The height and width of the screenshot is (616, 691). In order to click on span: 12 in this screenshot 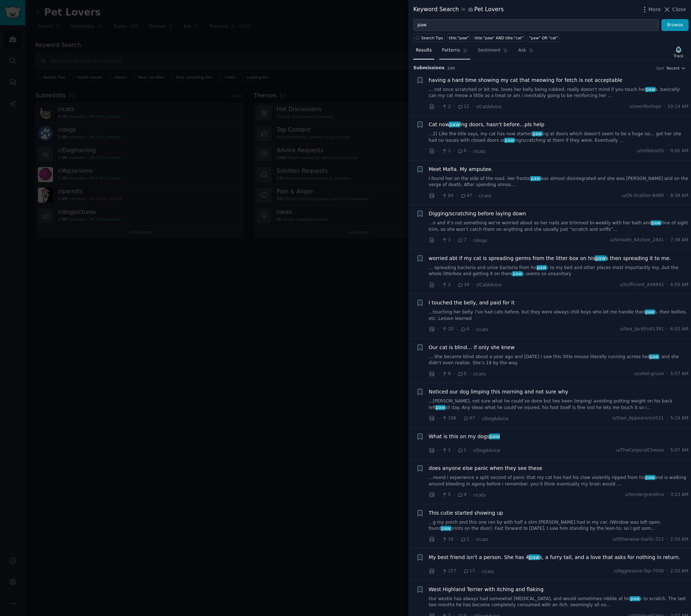, I will do `click(463, 106)`.